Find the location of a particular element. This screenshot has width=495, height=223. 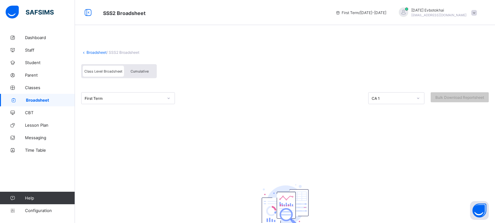

span: Messaging is located at coordinates (50, 137).